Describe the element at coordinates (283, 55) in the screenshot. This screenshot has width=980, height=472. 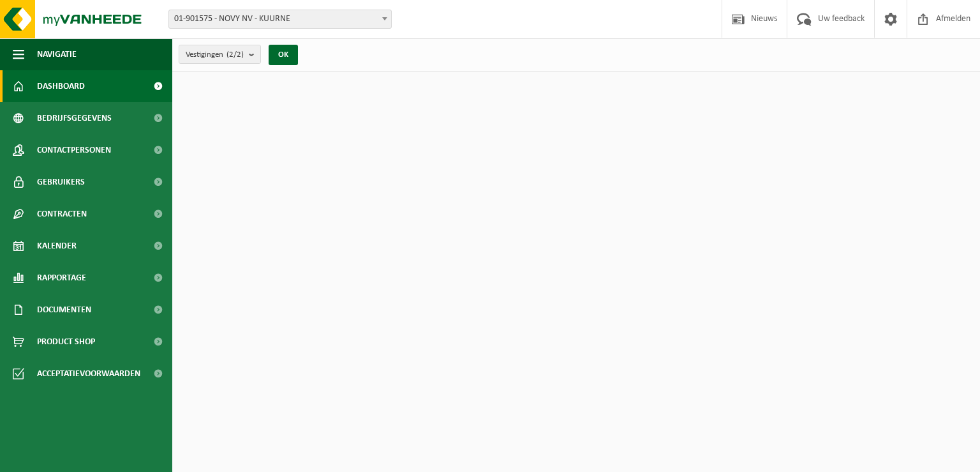
I see `button: OK` at that location.